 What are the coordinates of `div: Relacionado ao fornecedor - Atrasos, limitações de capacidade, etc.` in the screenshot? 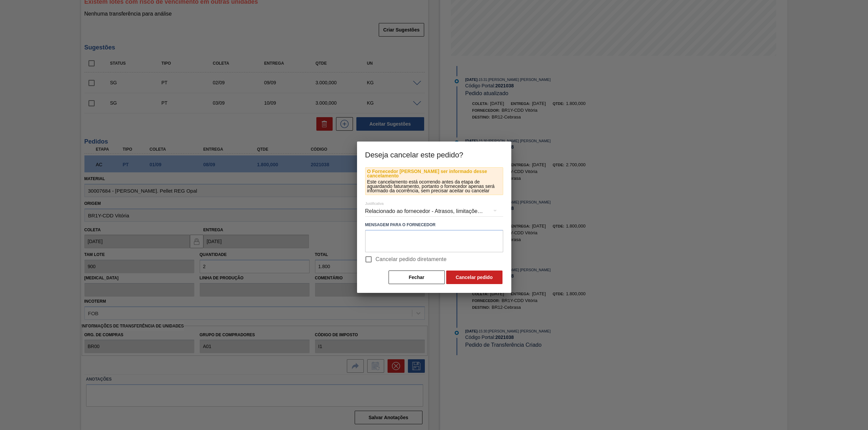 It's located at (434, 211).